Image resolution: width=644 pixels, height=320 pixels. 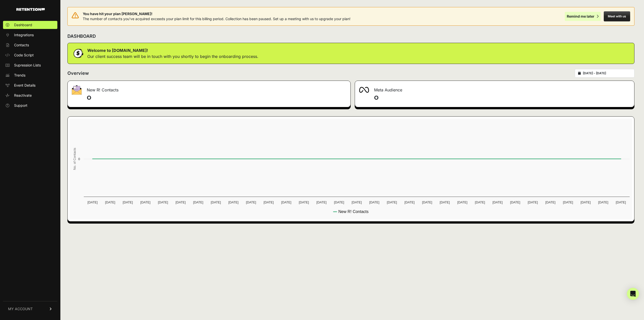 What do you see at coordinates (217, 19) in the screenshot?
I see `span: The number of contacts you've acquired exceeds your plan limit for this billing period. Collectio...` at bounding box center [217, 19].